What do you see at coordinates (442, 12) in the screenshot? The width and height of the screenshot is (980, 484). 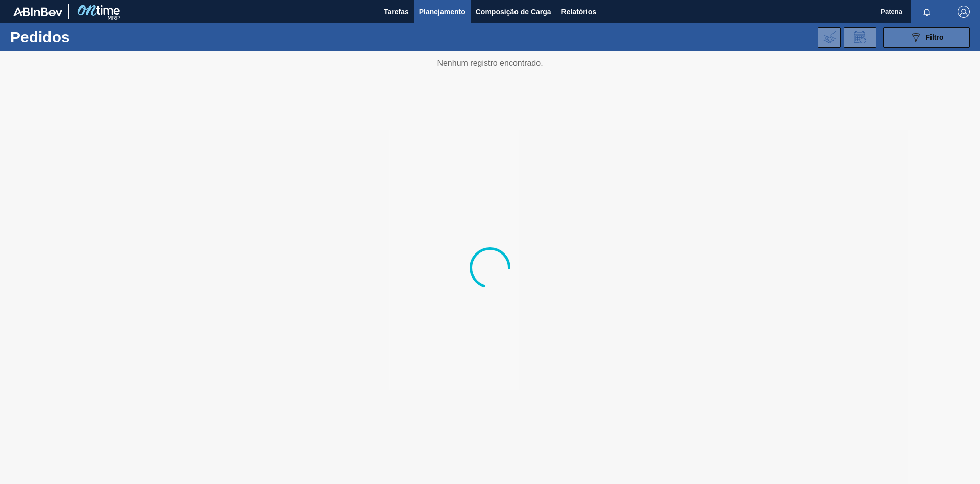 I see `span: Planejamento` at bounding box center [442, 12].